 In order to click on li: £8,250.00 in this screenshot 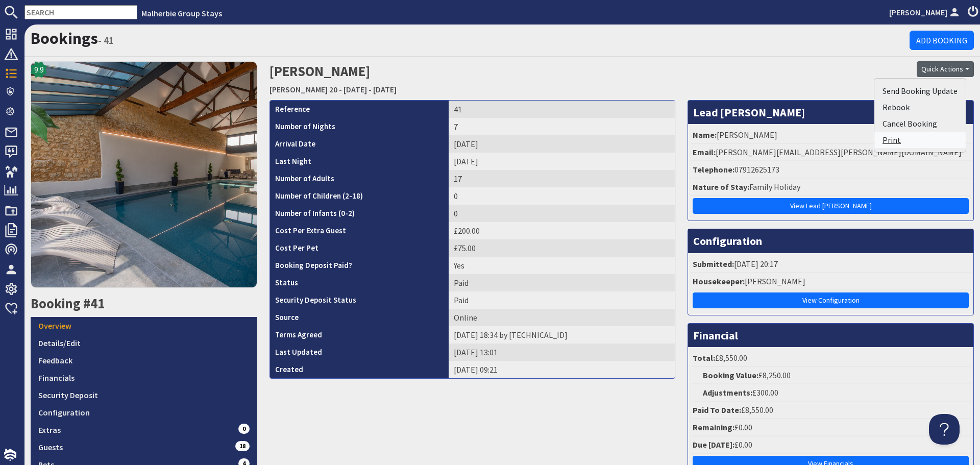, I will do `click(831, 375)`.